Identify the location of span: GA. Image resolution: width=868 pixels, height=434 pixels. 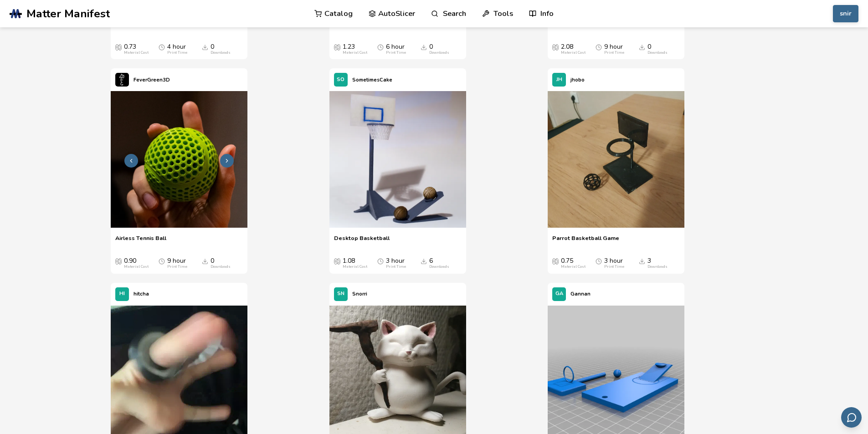
(559, 294).